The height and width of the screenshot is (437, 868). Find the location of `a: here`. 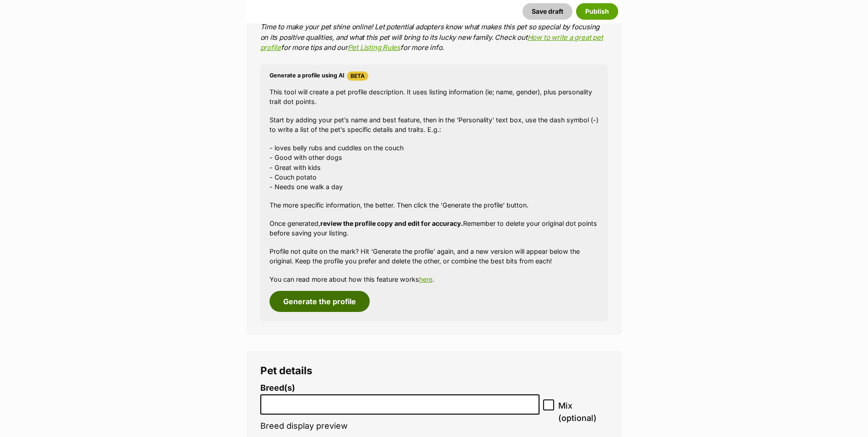

a: here is located at coordinates (426, 278).